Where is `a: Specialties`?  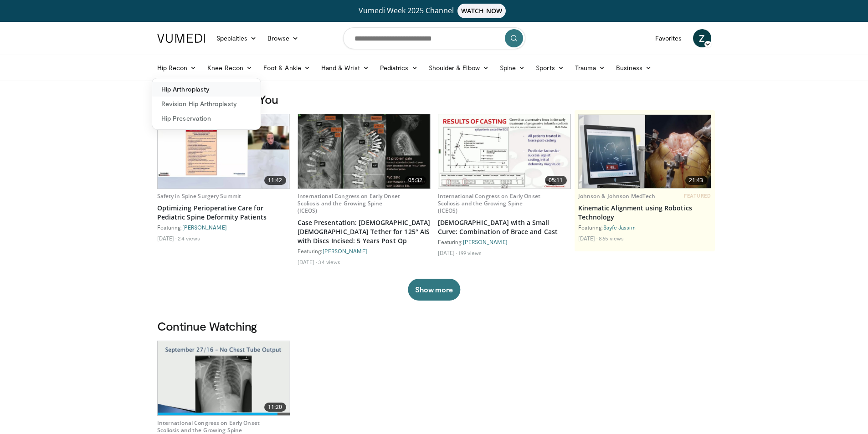 a: Specialties is located at coordinates (236, 38).